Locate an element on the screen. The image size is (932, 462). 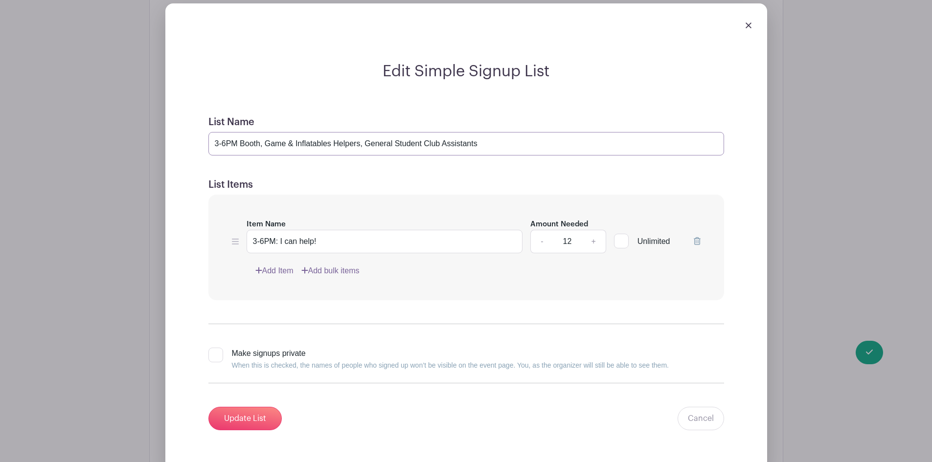
div: Make signups private is located at coordinates (450, 360).